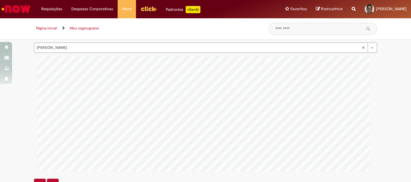 The width and height of the screenshot is (411, 182). I want to click on span: Despesas Corporativas, so click(92, 9).